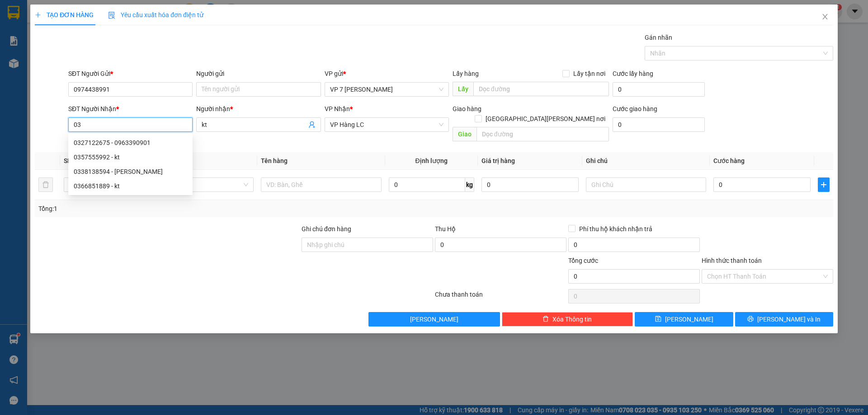 This screenshot has height=415, width=868. What do you see at coordinates (470, 185) in the screenshot?
I see `span: kg` at bounding box center [470, 185].